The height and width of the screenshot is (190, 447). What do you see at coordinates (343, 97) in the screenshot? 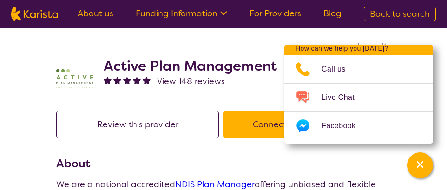
I see `span: Live Chat` at bounding box center [343, 97].